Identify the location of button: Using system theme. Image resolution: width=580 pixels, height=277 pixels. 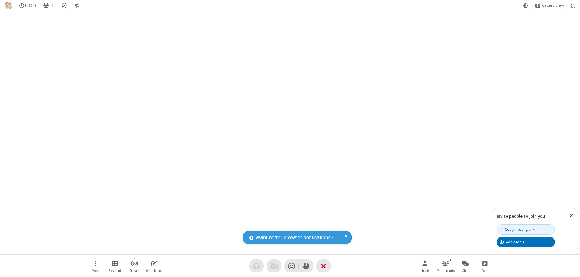
(526, 5).